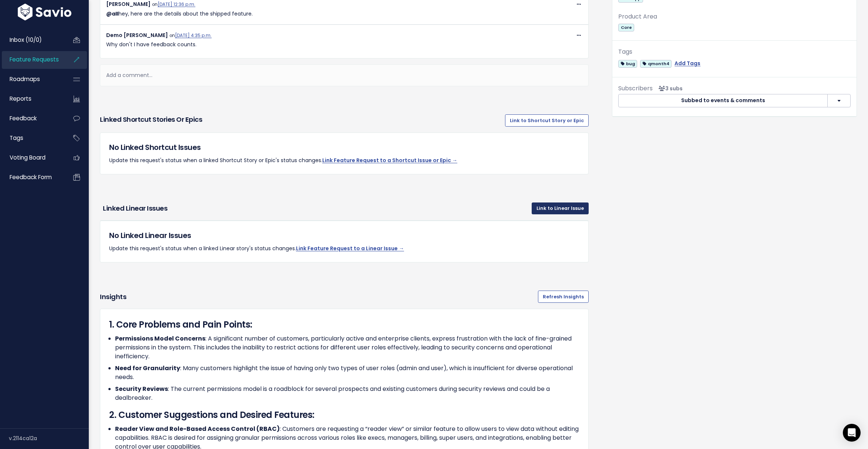 This screenshot has width=868, height=449. What do you see at coordinates (151, 120) in the screenshot?
I see `h3: Linked Shortcut Stories or Epics` at bounding box center [151, 120].